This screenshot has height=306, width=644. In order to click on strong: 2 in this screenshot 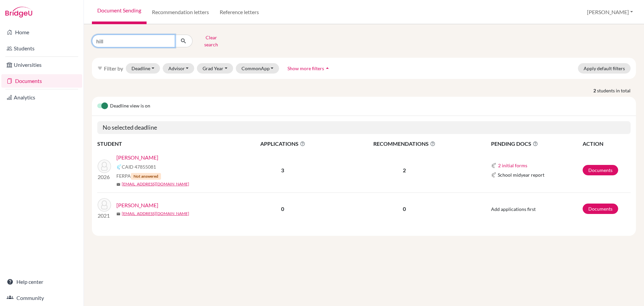, I will do `click(596, 90)`.